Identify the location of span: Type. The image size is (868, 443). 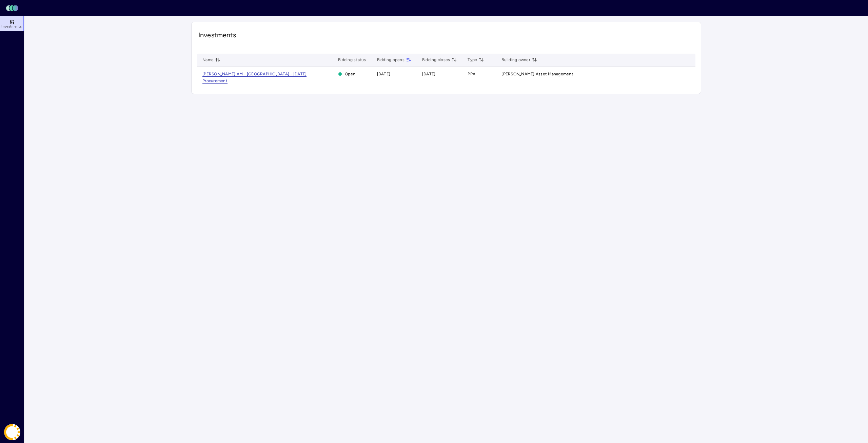
(476, 59).